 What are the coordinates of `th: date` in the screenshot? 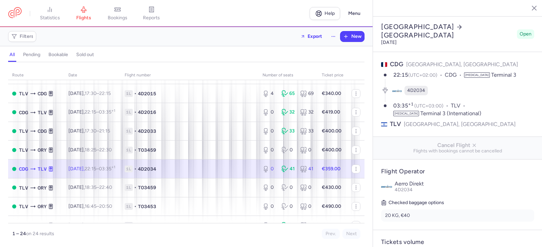 It's located at (92, 75).